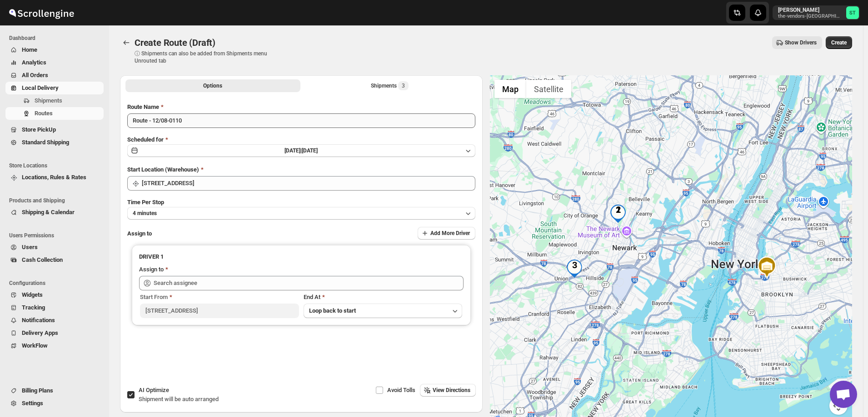  Describe the element at coordinates (55, 307) in the screenshot. I see `button: Tracking` at that location.